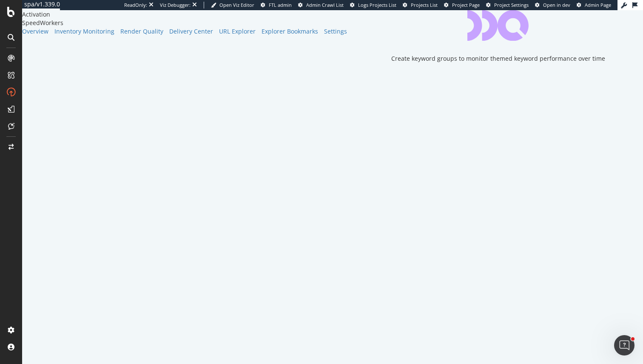 This screenshot has width=643, height=364. Describe the element at coordinates (84, 31) in the screenshot. I see `a: Inventory Monitoring` at that location.